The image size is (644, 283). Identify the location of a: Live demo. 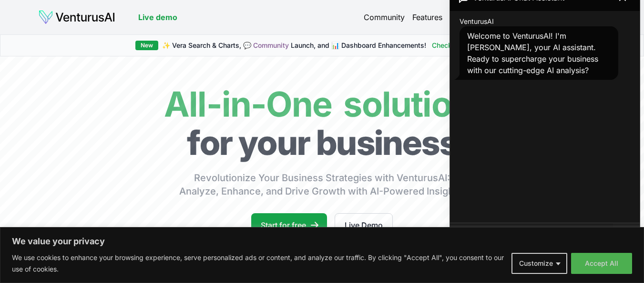
(158, 17).